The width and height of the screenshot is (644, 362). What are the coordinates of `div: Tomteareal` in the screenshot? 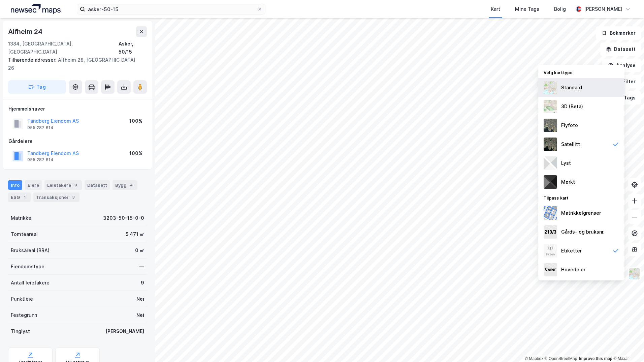 It's located at (24, 234).